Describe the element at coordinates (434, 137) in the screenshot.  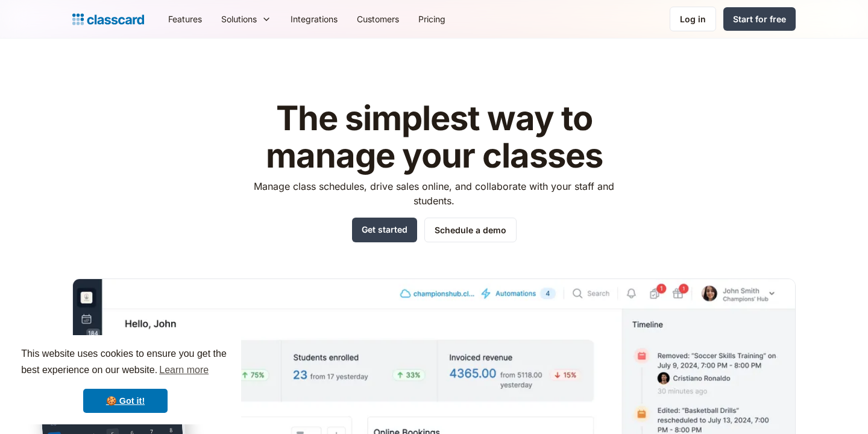
I see `h1: The simplest way to manage your classes` at that location.